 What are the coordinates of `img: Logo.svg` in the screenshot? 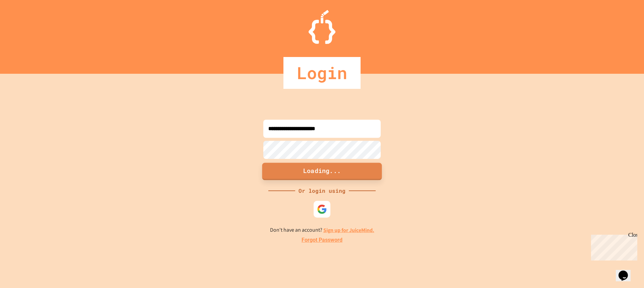 It's located at (322, 27).